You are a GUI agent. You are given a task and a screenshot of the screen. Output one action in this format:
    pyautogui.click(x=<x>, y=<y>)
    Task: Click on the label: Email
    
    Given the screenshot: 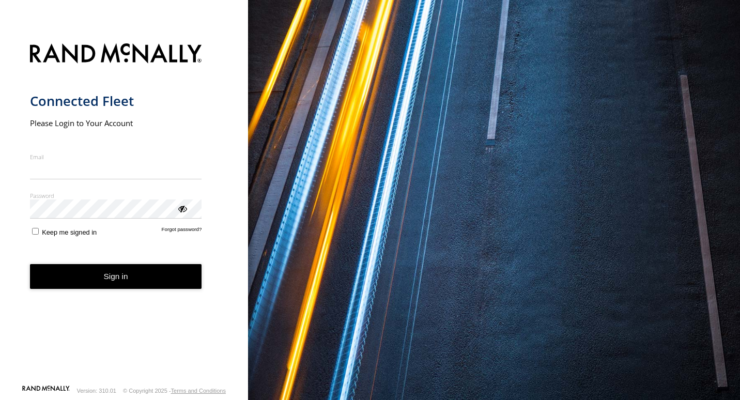 What is the action you would take?
    pyautogui.click(x=116, y=157)
    